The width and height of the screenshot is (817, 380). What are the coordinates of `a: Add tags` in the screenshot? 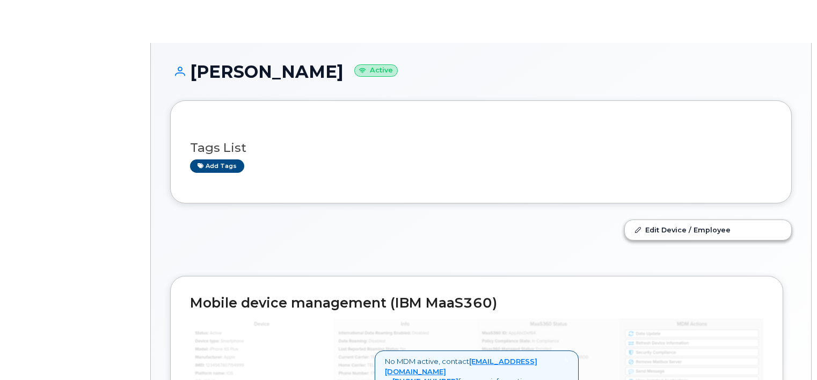 It's located at (217, 166).